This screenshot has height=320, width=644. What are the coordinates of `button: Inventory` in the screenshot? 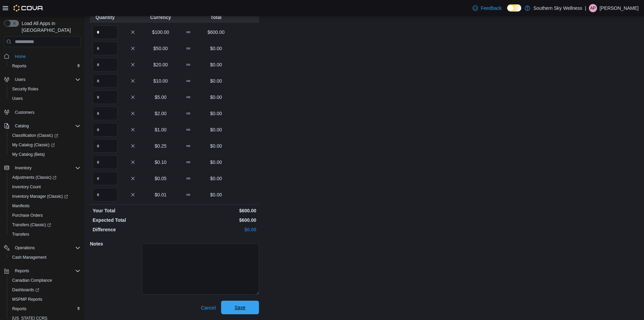 It's located at (42, 168).